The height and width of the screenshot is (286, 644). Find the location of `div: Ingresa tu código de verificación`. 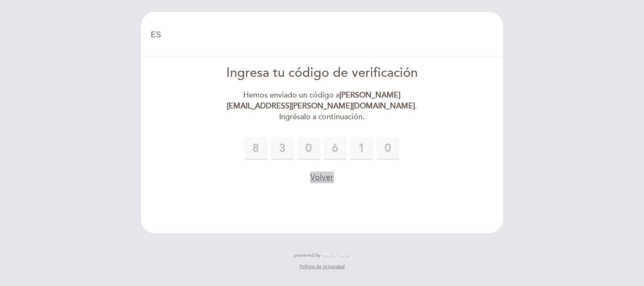

div: Ingresa tu código de verificación is located at coordinates (322, 73).